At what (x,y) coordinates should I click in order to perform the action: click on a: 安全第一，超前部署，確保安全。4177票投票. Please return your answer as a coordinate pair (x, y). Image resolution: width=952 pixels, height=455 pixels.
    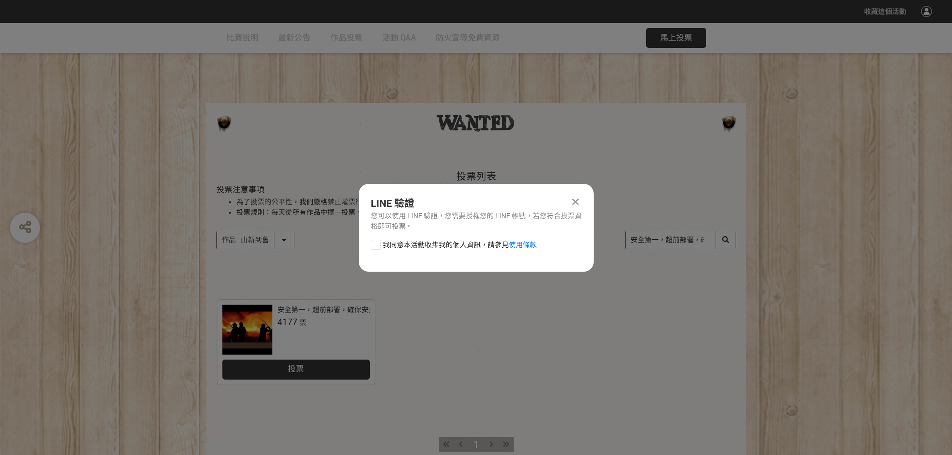
    Looking at the image, I should click on (296, 342).